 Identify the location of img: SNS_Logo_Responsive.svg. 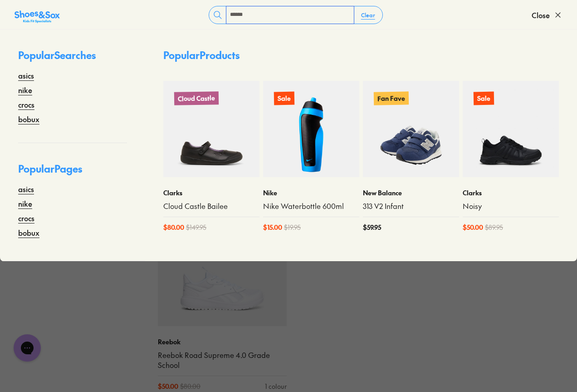
(38, 17).